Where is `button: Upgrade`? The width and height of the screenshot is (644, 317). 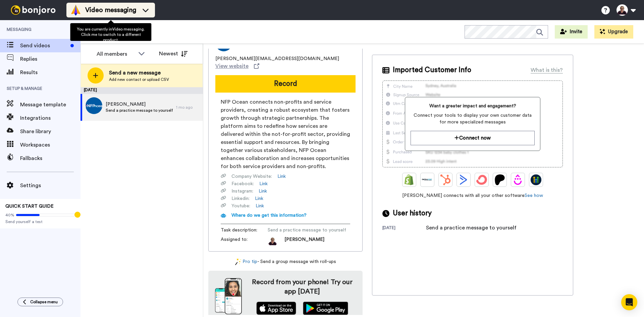 button: Upgrade is located at coordinates (614, 32).